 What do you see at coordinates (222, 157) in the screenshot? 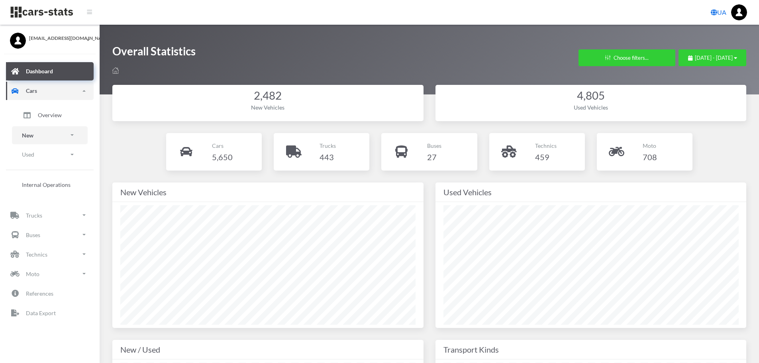
I see `h4: 5,650` at bounding box center [222, 157].